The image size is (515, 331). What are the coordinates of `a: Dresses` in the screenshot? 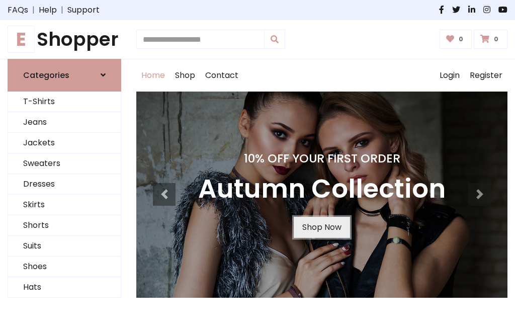 It's located at (64, 184).